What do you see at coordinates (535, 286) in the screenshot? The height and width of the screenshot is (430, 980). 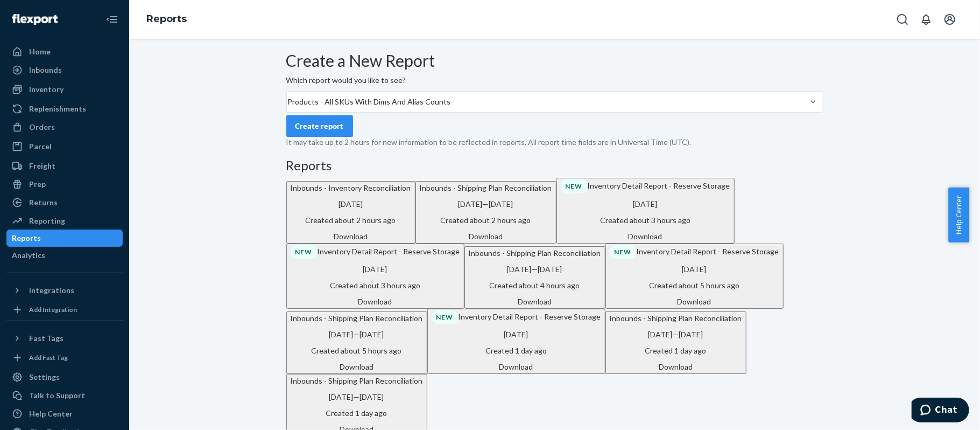 I see `p: Created about 4 hours ago` at bounding box center [535, 286].